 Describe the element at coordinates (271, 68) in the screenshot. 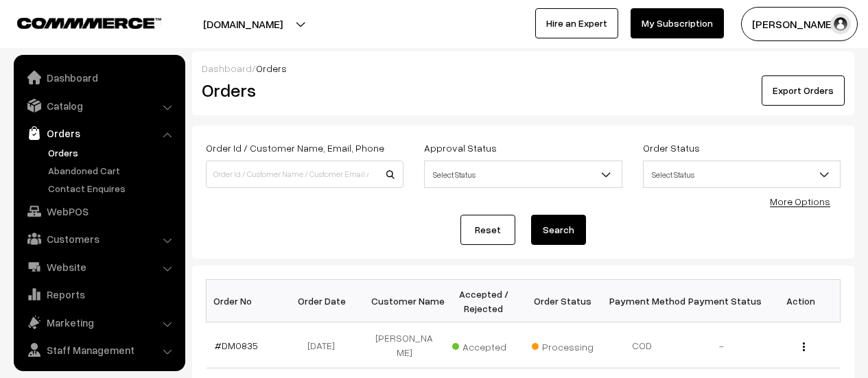

I see `span: Orders` at that location.